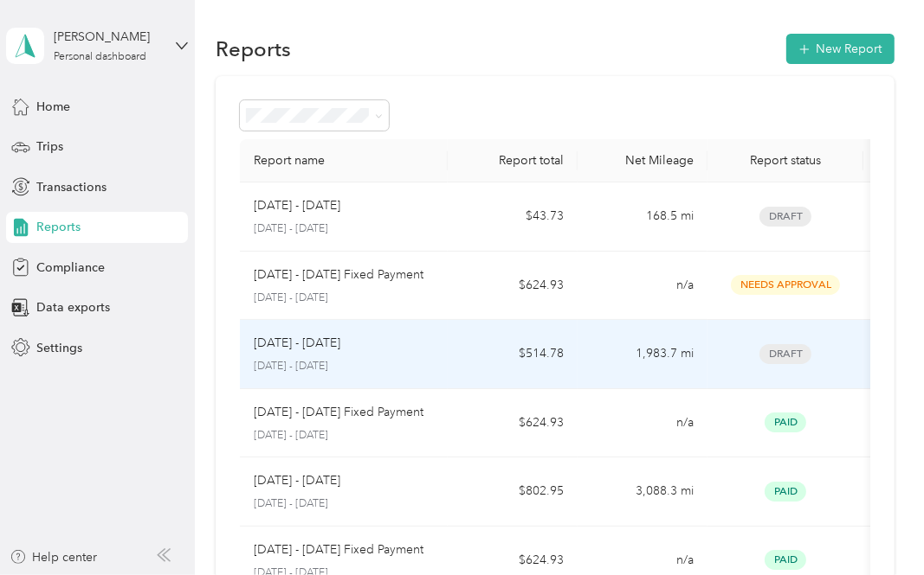  I want to click on th: Report name, so click(343, 160).